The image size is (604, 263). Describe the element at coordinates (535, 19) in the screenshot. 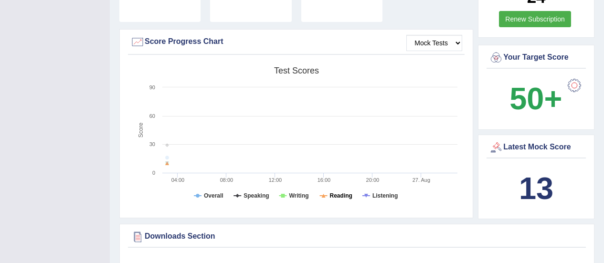

I see `a: Renew Subscription` at that location.